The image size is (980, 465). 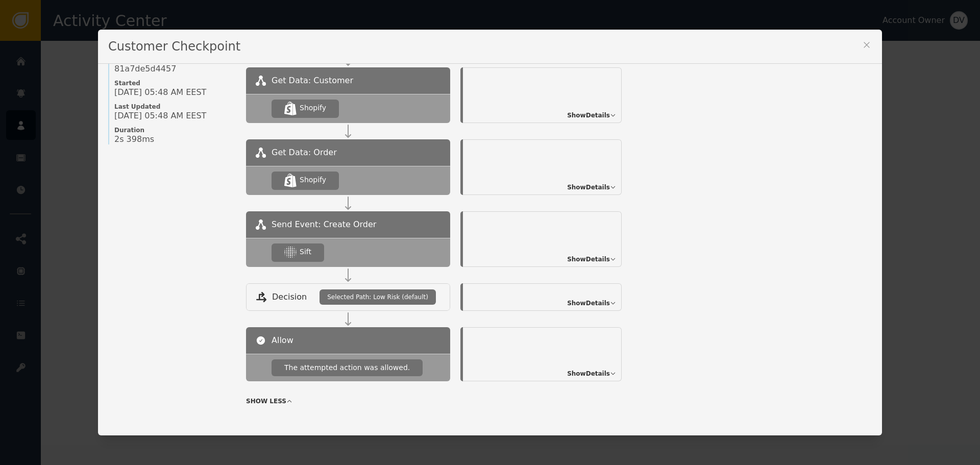 What do you see at coordinates (304, 152) in the screenshot?
I see `span: Get Data: Order` at bounding box center [304, 152].